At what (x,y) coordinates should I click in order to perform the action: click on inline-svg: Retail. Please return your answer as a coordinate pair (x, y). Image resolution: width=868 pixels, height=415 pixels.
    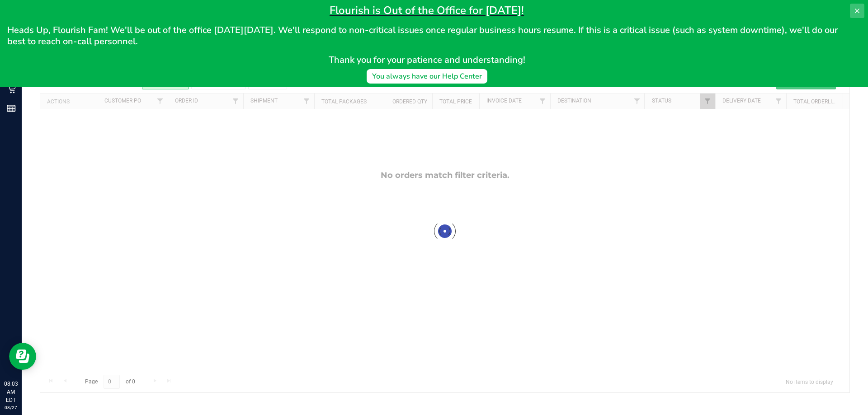
    Looking at the image, I should click on (12, 89).